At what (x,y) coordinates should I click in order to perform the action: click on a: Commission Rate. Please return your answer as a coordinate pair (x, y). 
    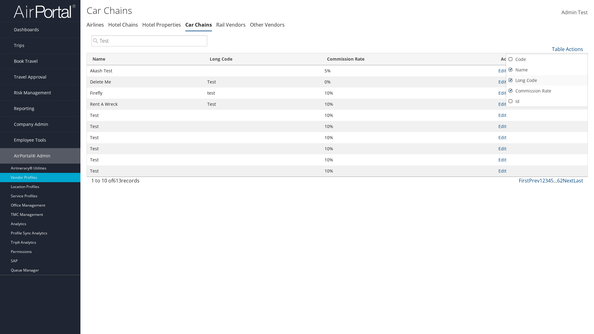
    Looking at the image, I should click on (546, 91).